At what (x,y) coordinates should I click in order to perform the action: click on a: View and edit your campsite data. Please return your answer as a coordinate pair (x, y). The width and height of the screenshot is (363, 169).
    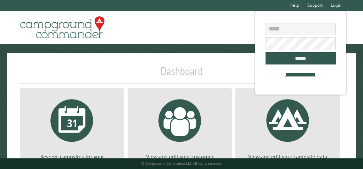
    Looking at the image, I should click on (287, 127).